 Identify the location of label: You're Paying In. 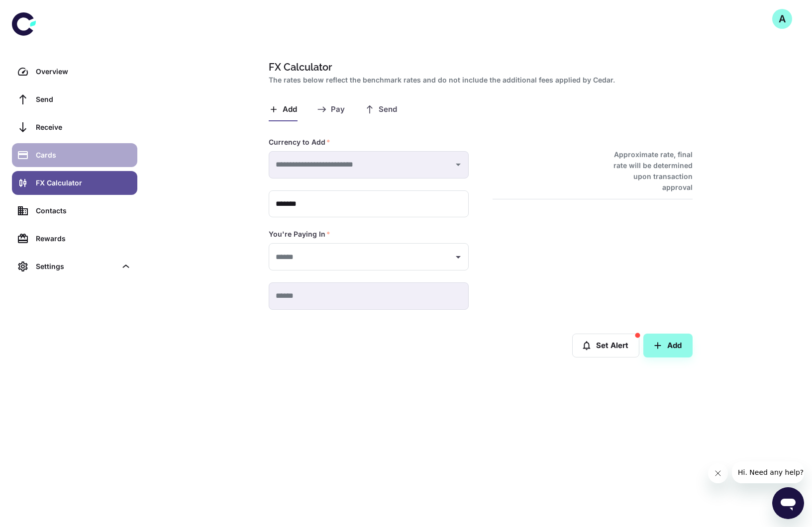
(299, 234).